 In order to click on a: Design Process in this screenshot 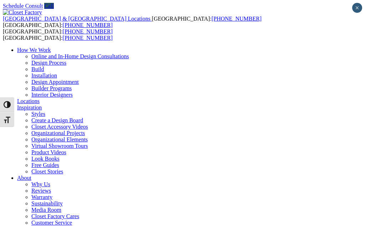, I will do `click(49, 63)`.